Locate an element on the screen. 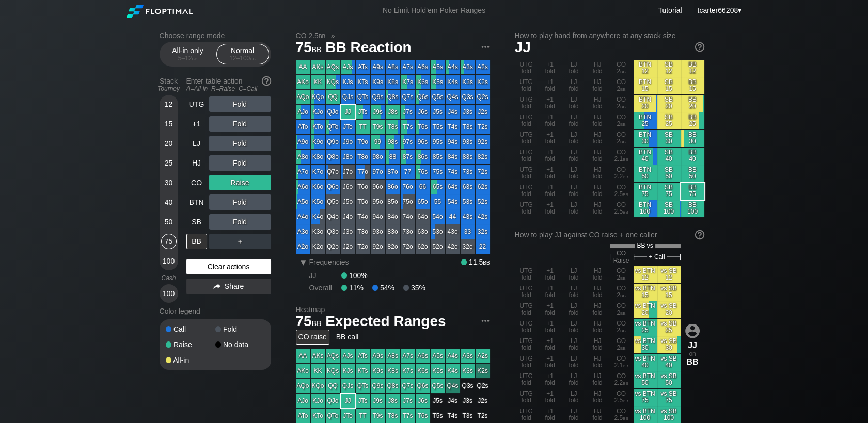 This screenshot has width=868, height=423. div: 66 is located at coordinates (423, 187).